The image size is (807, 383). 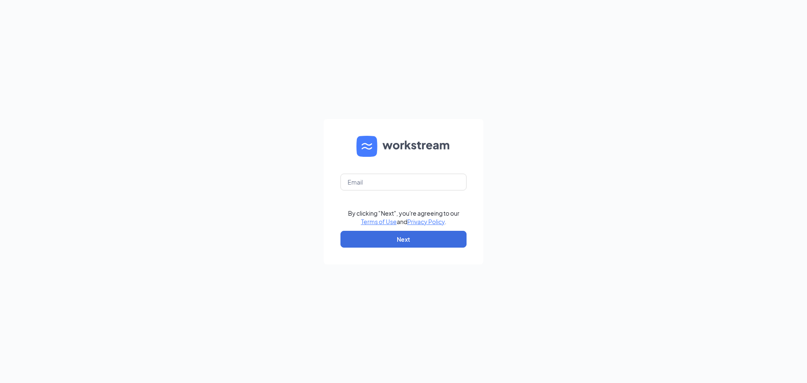 What do you see at coordinates (403, 217) in the screenshot?
I see `div: By clicking "Next", you're agreeing to our and .` at bounding box center [403, 217].